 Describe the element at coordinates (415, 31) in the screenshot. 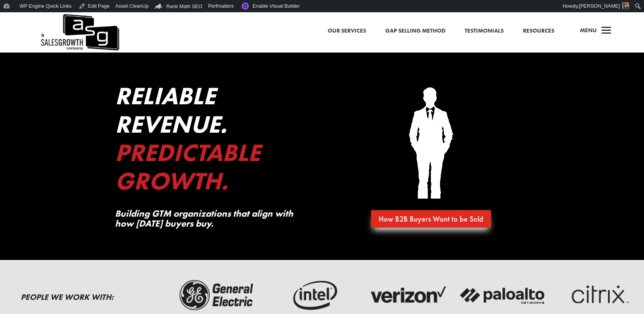

I see `a: Gap Selling Method` at that location.